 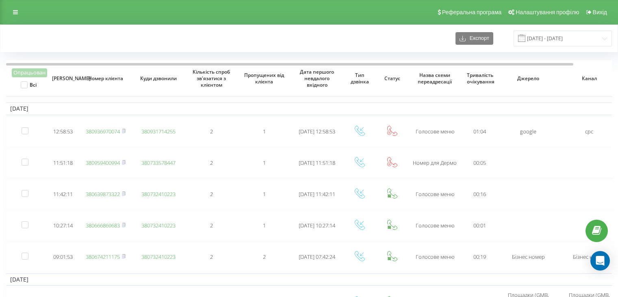 I want to click on a: 380666869683, so click(x=103, y=225).